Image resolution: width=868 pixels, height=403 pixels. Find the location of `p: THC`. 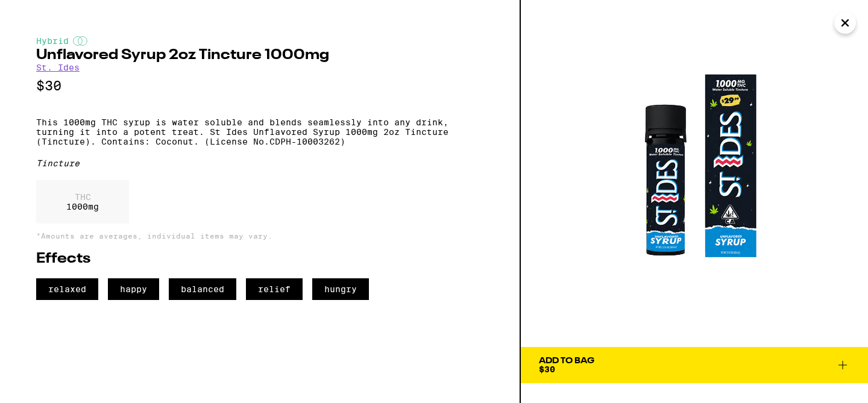

p: THC is located at coordinates (82, 197).